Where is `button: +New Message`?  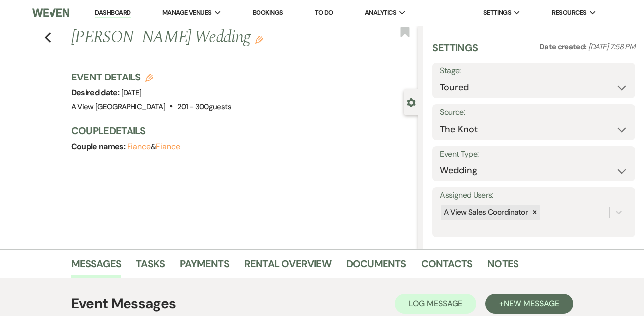
button: +New Message is located at coordinates (529, 304).